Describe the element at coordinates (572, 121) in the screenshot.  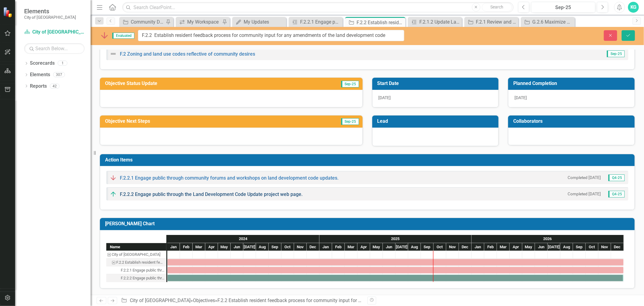
I see `h3: Collaborators` at that location.